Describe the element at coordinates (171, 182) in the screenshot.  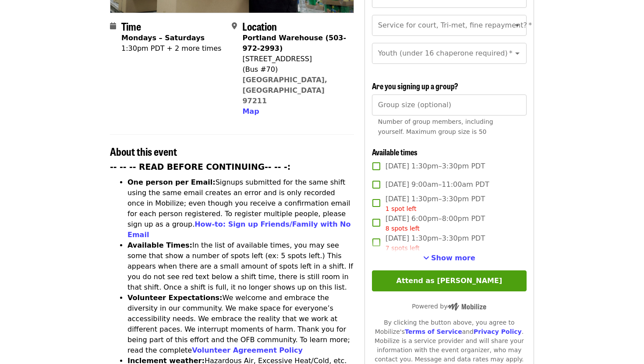
I see `strong: One person per Email:` at that location.